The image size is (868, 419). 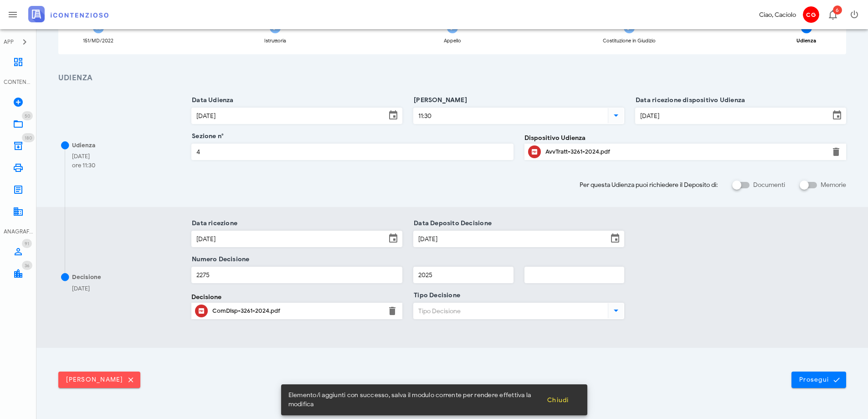 What do you see at coordinates (352, 152) in the screenshot?
I see `input: Sezione n°` at bounding box center [352, 152].